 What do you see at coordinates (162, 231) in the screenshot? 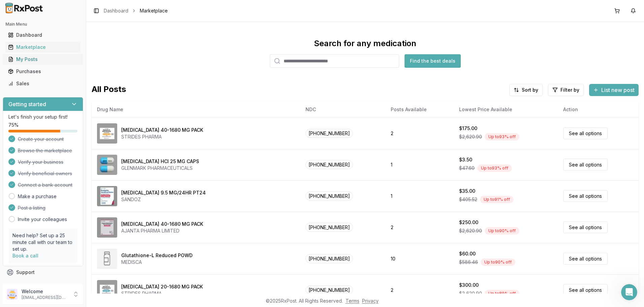
I see `div: AJANTA PHARMA LIMITED` at bounding box center [162, 231].